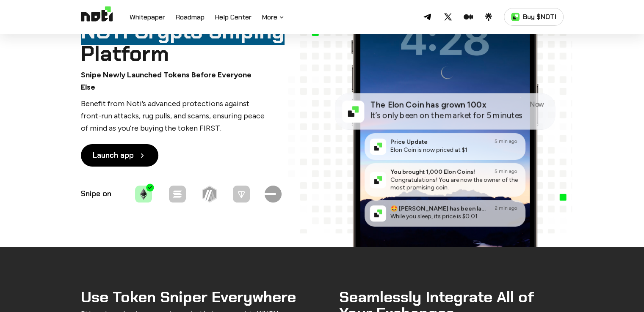  I want to click on a: Roadmap, so click(190, 18).